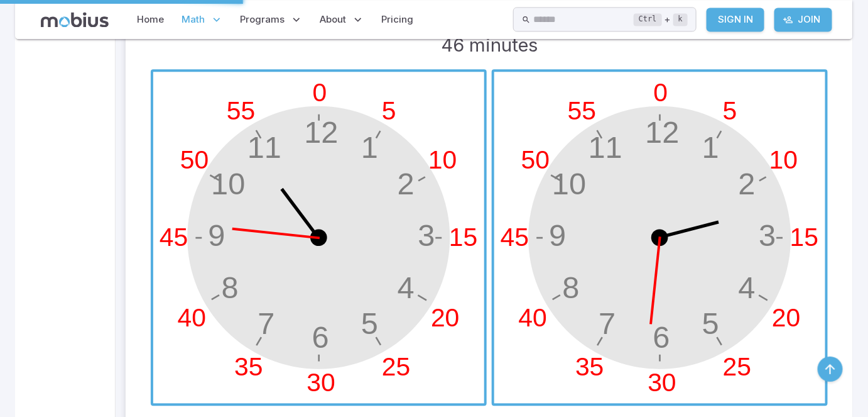  I want to click on span: Math, so click(194, 20).